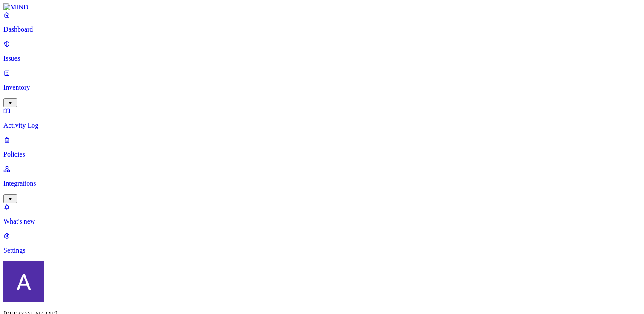  What do you see at coordinates (322, 118) in the screenshot?
I see `a: Activity Log` at bounding box center [322, 118].